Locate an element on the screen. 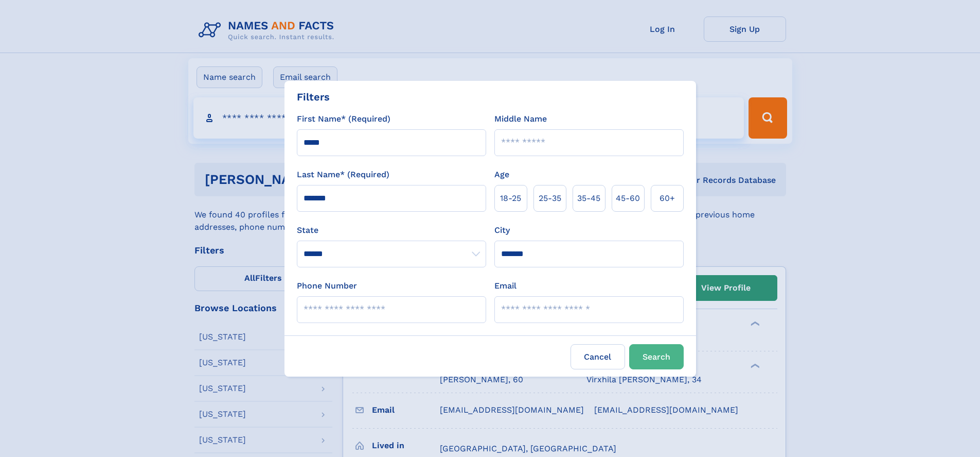 The height and width of the screenshot is (457, 980). label: First Name* (Required) is located at coordinates (343, 119).